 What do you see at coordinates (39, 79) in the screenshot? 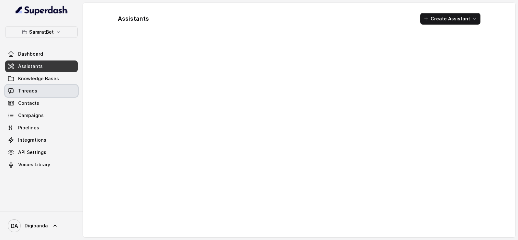
I see `span: Knowledge Bases` at bounding box center [39, 79].